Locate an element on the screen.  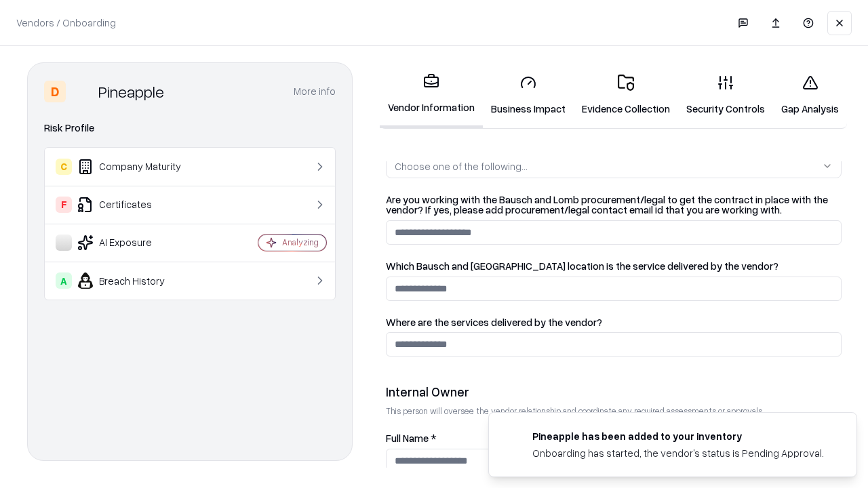
div: Onboarding has started, the vendor's status is Pending Approval. is located at coordinates (678, 454).